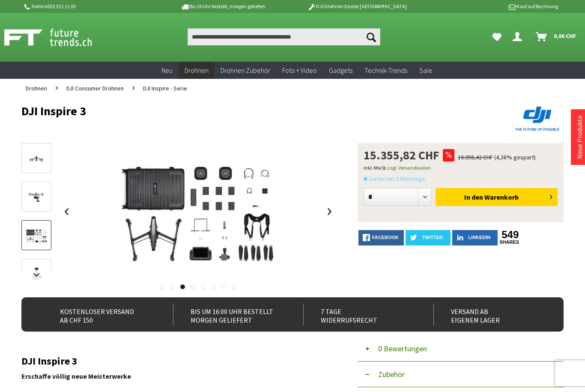 This screenshot has width=585, height=392. What do you see at coordinates (341, 70) in the screenshot?
I see `a: Gadgets` at bounding box center [341, 70].